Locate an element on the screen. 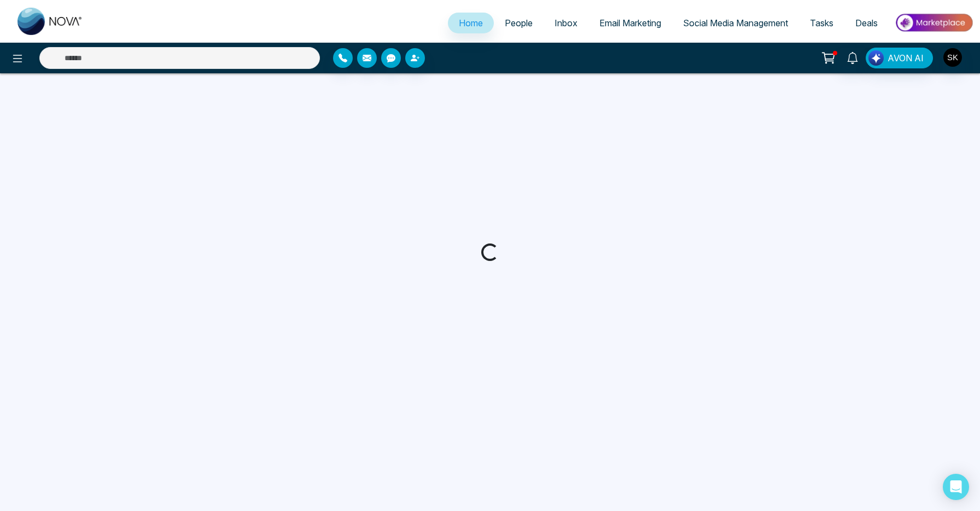 This screenshot has width=980, height=511. span: People is located at coordinates (518, 23).